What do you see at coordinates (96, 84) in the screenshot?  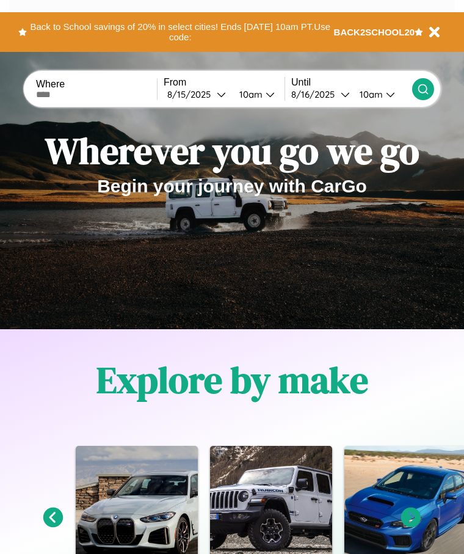 I see `label: Where` at bounding box center [96, 84].